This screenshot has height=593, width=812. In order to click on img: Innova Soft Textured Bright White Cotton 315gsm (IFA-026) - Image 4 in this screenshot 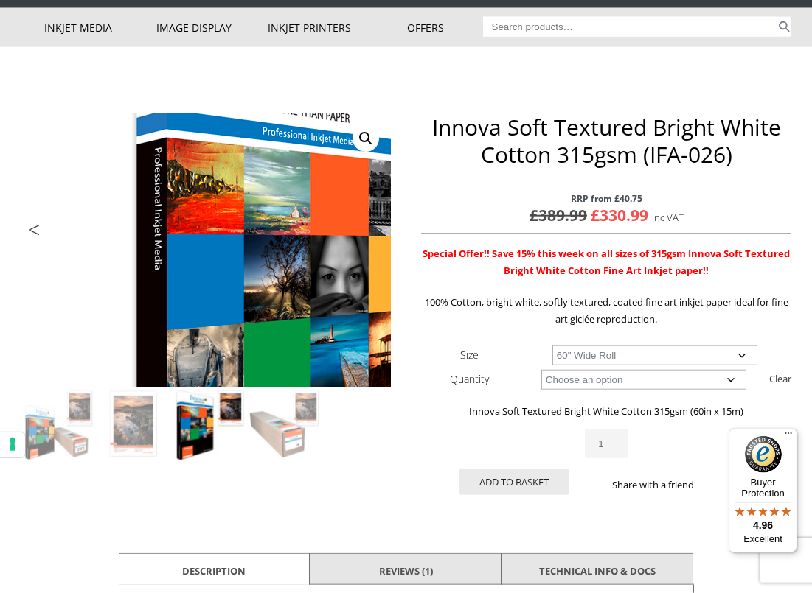, I will do `click(285, 425)`.